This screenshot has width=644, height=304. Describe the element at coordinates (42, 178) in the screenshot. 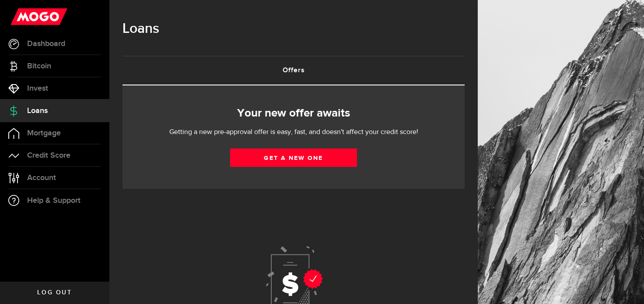

I see `span: Account` at that location.